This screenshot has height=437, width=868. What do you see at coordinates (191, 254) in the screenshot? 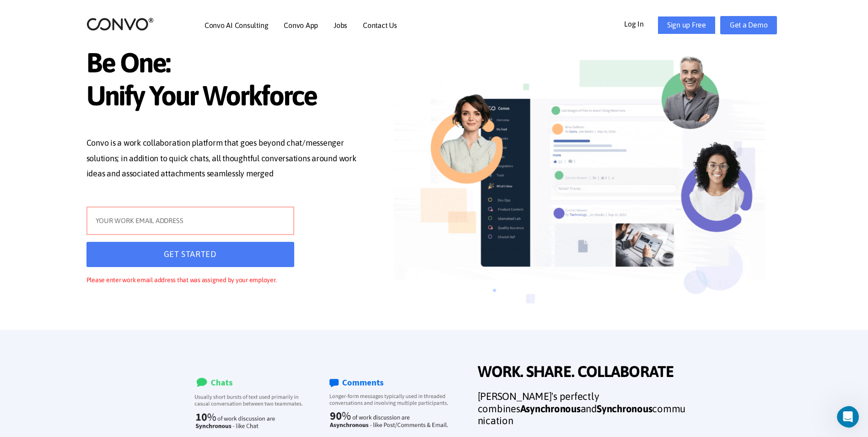
I see `button: GET STARTED` at bounding box center [191, 254].